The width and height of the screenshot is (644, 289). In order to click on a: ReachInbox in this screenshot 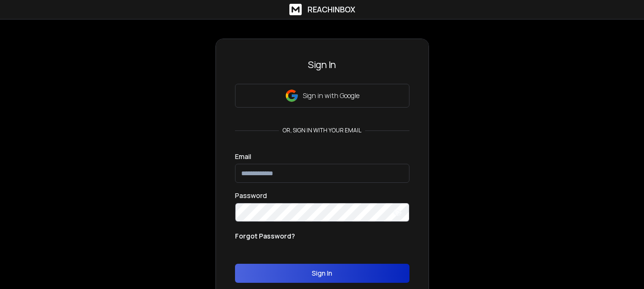, I will do `click(322, 10)`.